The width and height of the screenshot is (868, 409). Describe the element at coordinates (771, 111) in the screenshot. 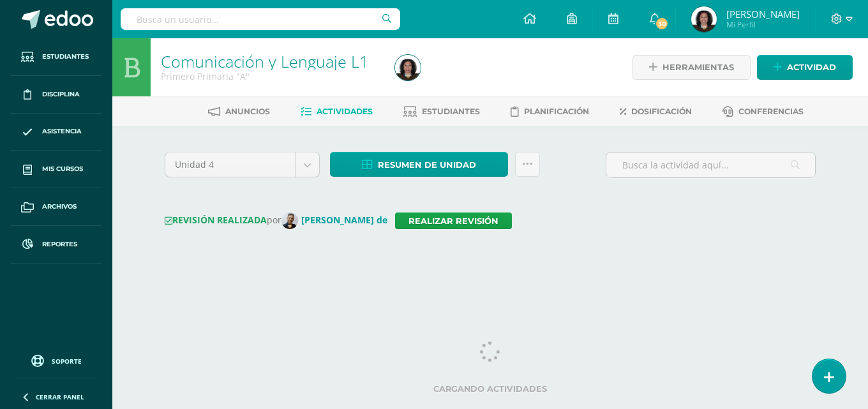

I see `span: Conferencias` at that location.